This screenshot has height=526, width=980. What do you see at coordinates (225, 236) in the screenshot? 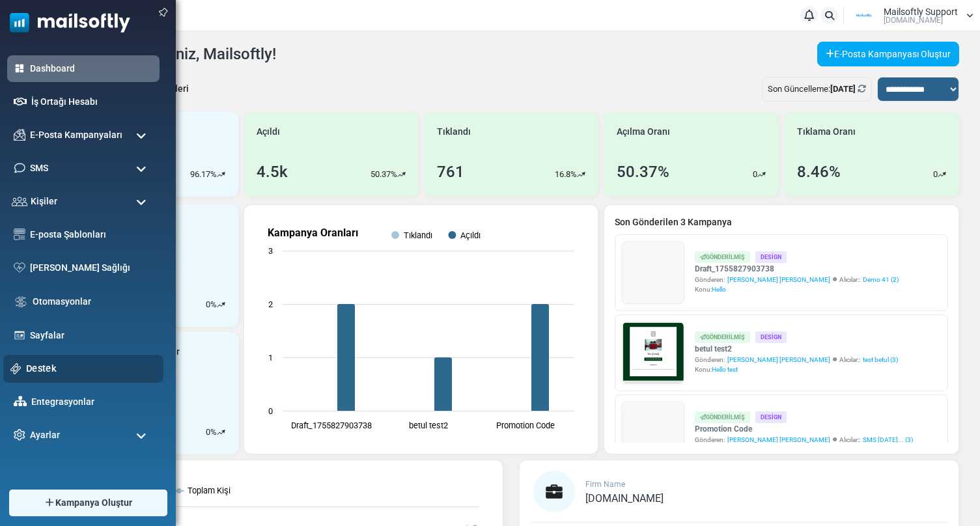
I see `h1: Test {(email)}` at bounding box center [225, 236].